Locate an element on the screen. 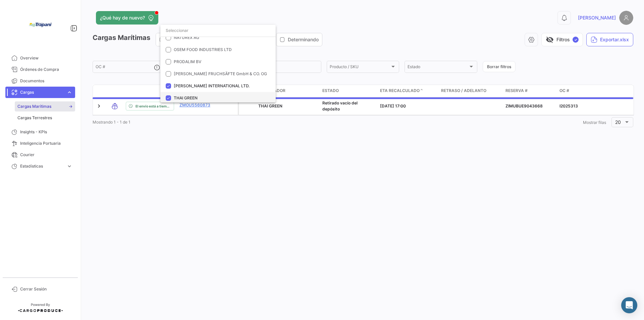 This screenshot has height=320, width=644. span: OSEM FOOD INDUSTRIES LTD is located at coordinates (202, 49).